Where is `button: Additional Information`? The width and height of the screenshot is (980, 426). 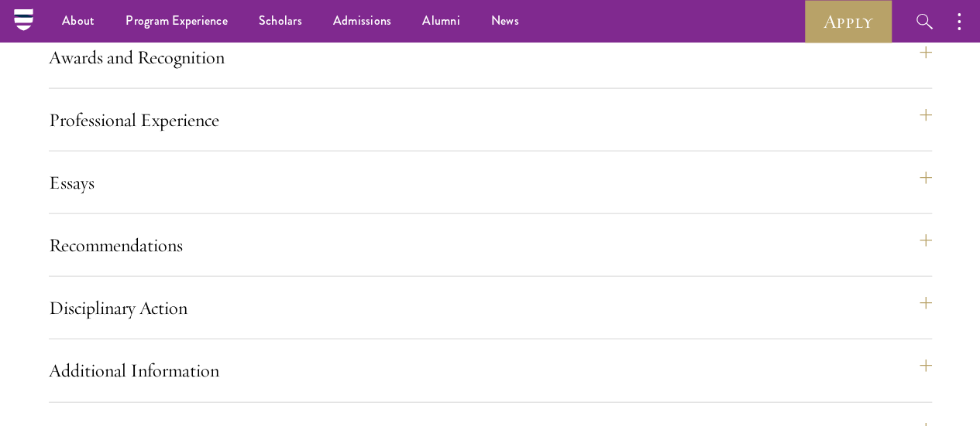
button: Additional Information is located at coordinates (490, 370).